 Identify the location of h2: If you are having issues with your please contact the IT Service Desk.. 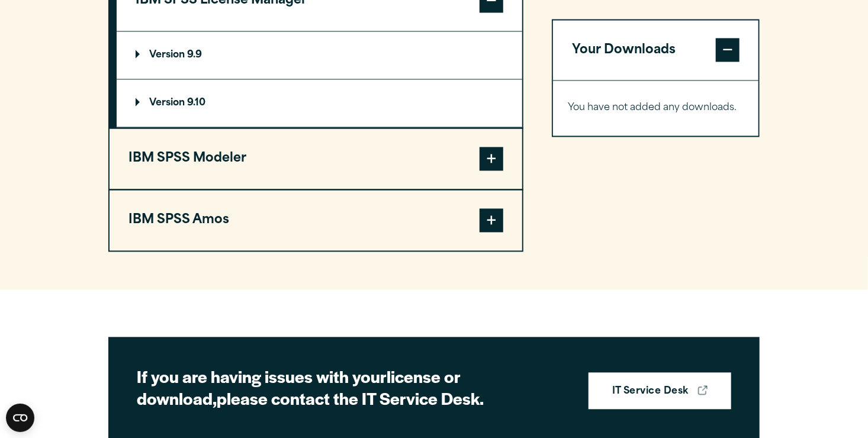
(344, 387).